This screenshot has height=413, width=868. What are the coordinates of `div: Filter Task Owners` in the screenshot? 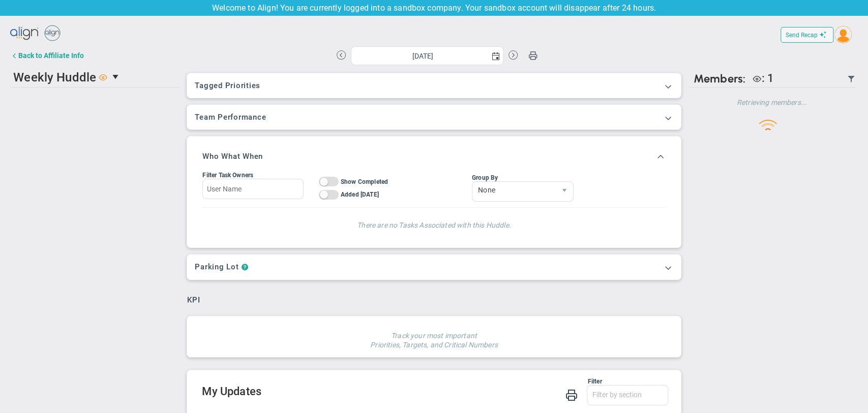 It's located at (253, 175).